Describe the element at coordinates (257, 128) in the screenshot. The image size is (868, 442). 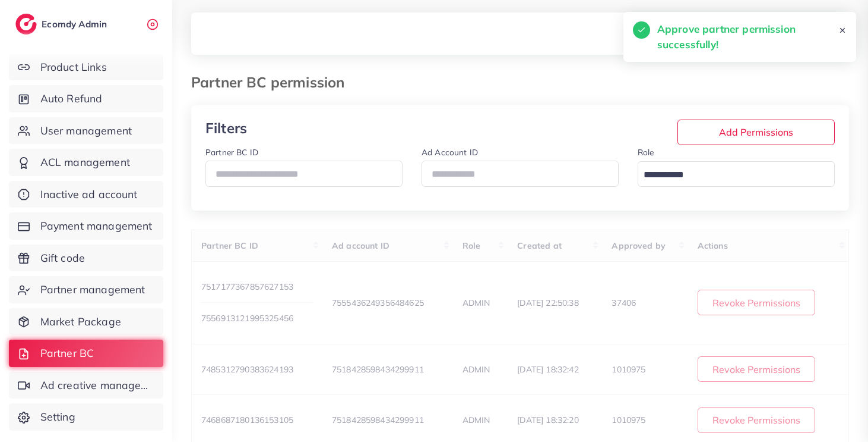
I see `h3: Filters` at that location.